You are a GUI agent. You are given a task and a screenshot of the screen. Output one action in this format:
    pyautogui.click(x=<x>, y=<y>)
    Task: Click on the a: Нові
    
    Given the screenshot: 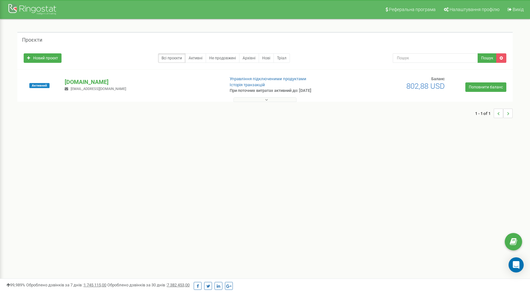 What is the action you would take?
    pyautogui.click(x=266, y=58)
    